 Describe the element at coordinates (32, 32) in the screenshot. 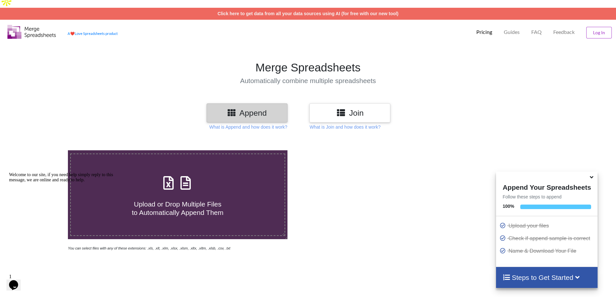

I see `img: Logo.png` at that location.